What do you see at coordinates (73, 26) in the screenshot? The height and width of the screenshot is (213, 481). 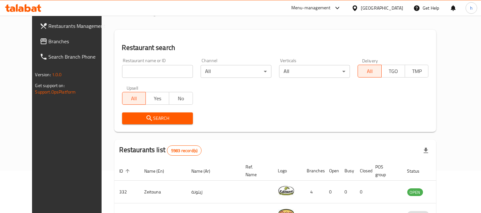 I see `a: Restaurants Management` at bounding box center [73, 26].